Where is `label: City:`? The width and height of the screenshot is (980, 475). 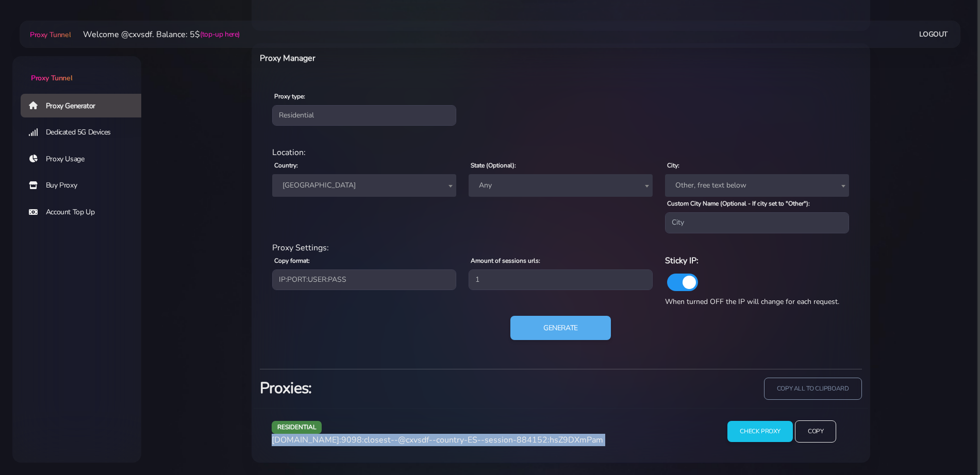 label: City: is located at coordinates (674, 165).